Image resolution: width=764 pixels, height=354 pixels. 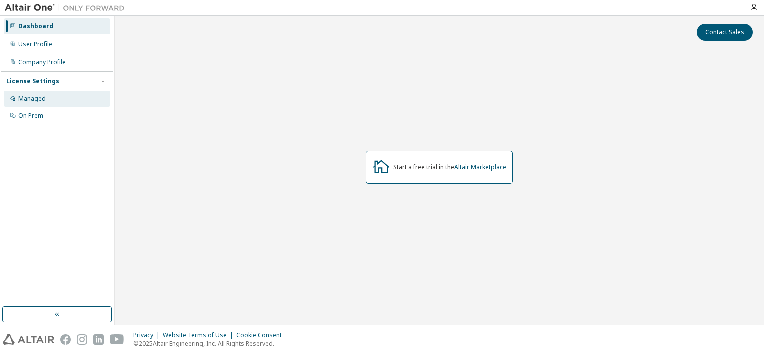 I want to click on div: User Profile, so click(x=36, y=45).